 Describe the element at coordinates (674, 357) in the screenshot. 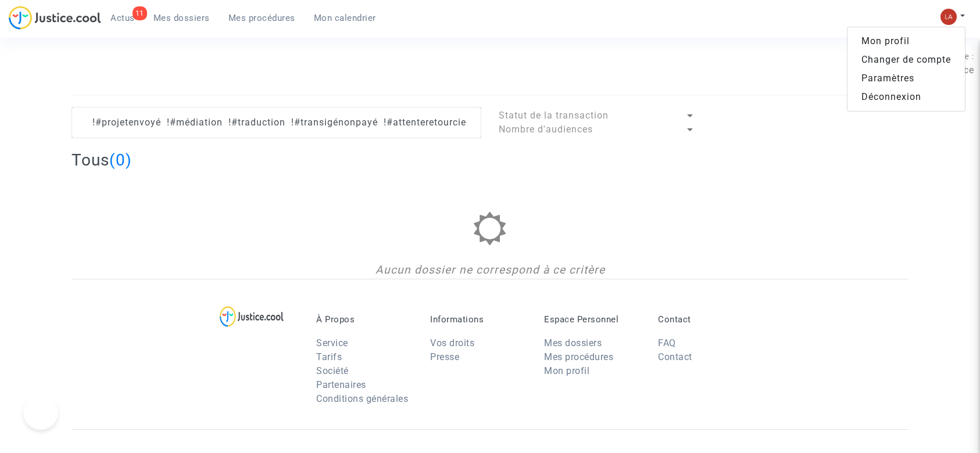

I see `a: Contact` at that location.